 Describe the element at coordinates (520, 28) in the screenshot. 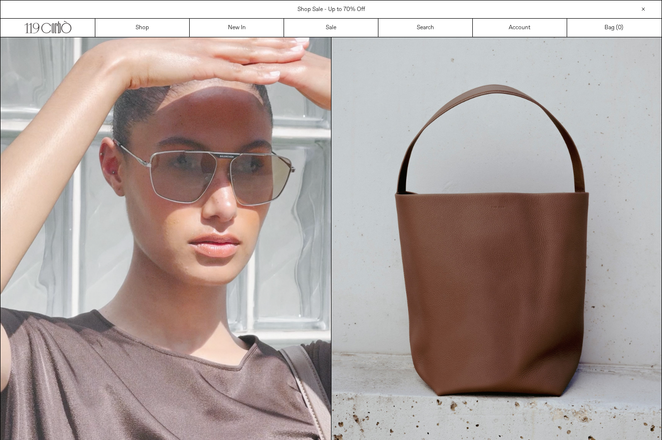

I see `a: Account` at that location.